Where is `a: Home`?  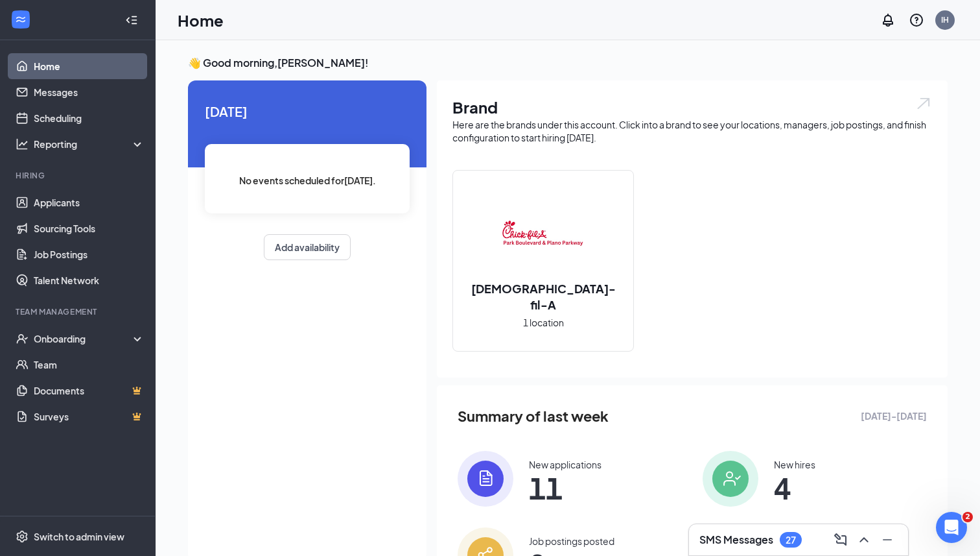
a: Home is located at coordinates (89, 66).